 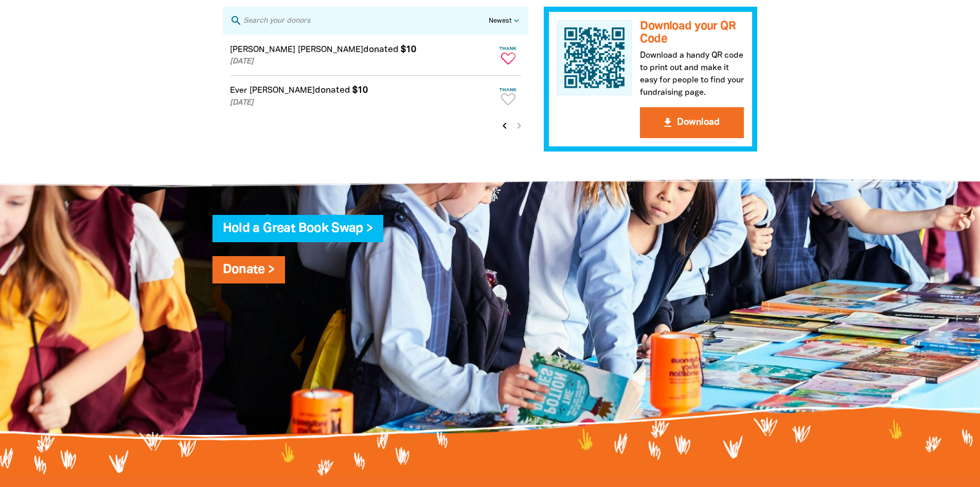 What do you see at coordinates (668, 123) in the screenshot?
I see `i: get_app` at bounding box center [668, 123].